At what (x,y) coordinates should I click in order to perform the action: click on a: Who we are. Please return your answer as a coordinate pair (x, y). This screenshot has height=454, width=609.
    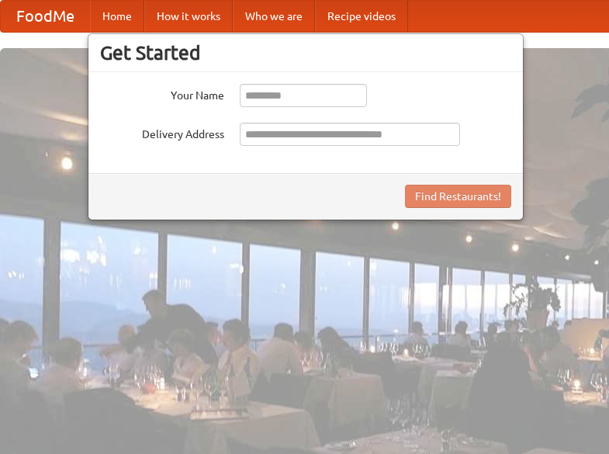
    Looking at the image, I should click on (274, 16).